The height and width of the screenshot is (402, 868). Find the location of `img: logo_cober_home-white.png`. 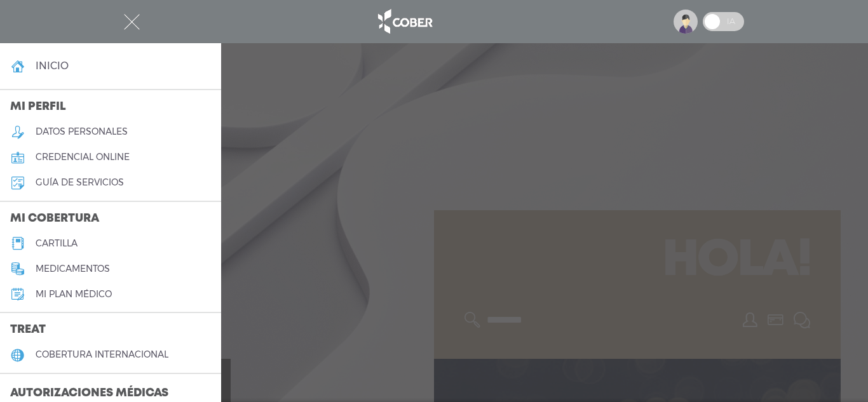

img: logo_cober_home-white.png is located at coordinates (404, 22).